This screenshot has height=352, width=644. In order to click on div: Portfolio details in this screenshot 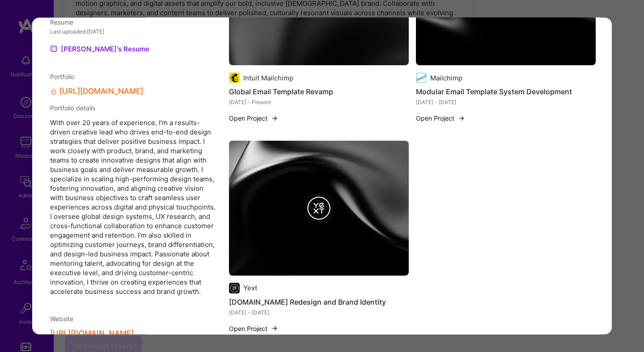, I will do `click(133, 108)`.